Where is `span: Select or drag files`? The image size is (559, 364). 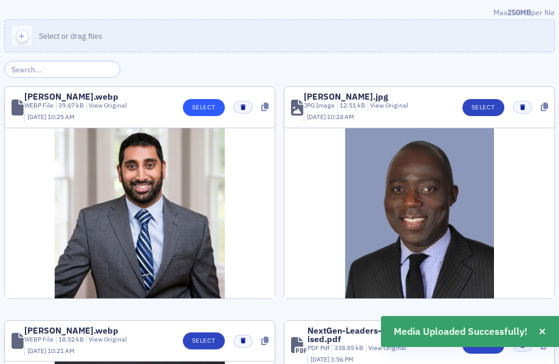
span: Select or drag files is located at coordinates (71, 36).